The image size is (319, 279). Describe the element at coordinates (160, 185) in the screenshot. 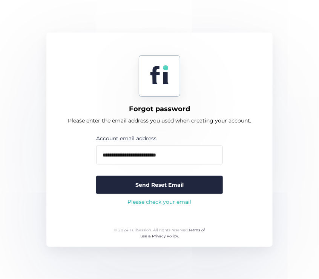

I see `span: Send Reset Email` at that location.